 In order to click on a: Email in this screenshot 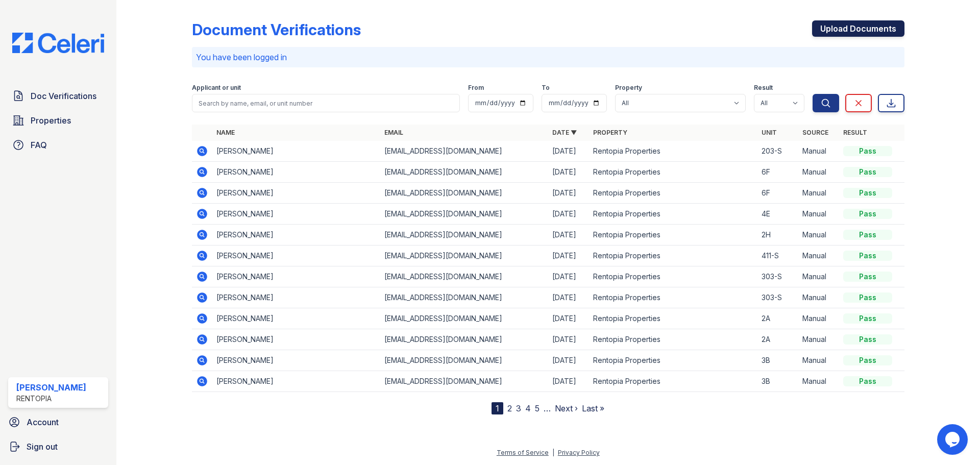, I will do `click(393, 132)`.